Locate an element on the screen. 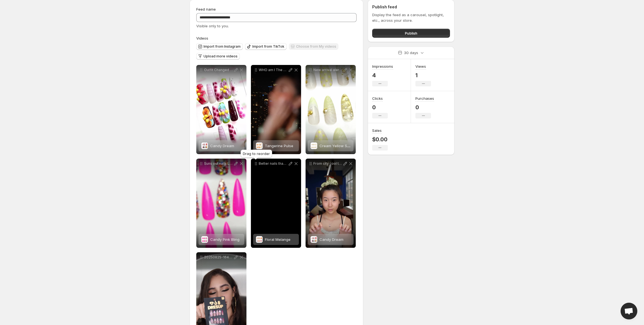 This screenshot has width=644, height=325. span: Import from TikTok is located at coordinates (268, 47).